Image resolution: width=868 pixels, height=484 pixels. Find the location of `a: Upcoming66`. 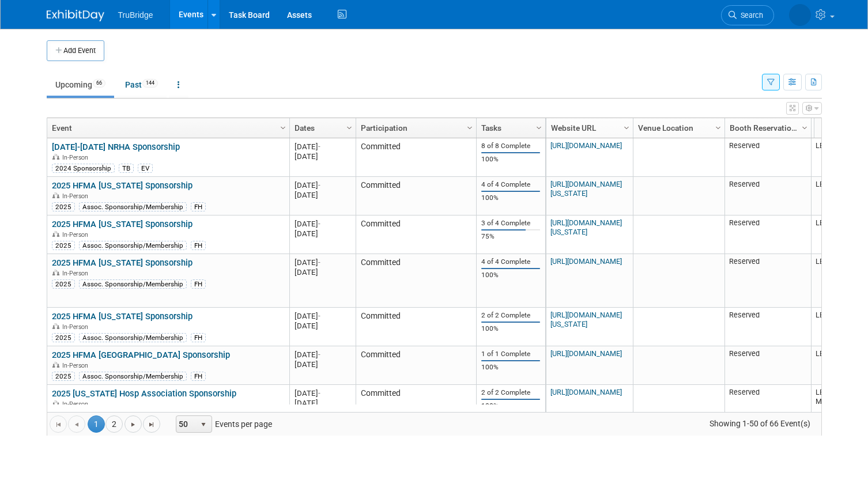

a: Upcoming66 is located at coordinates (80, 85).